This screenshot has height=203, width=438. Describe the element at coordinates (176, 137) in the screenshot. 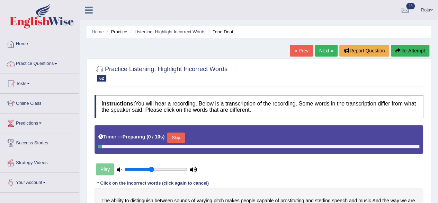

I see `button: Skip` at that location.